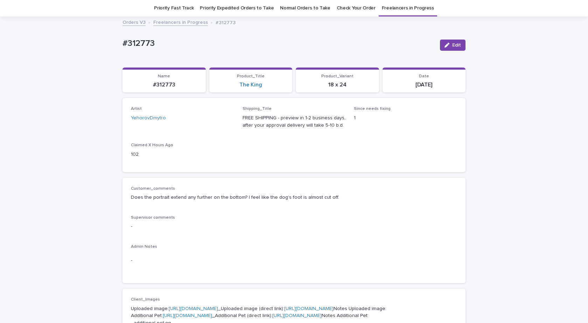 This screenshot has width=588, height=323. Describe the element at coordinates (405, 118) in the screenshot. I see `p: 1` at that location.